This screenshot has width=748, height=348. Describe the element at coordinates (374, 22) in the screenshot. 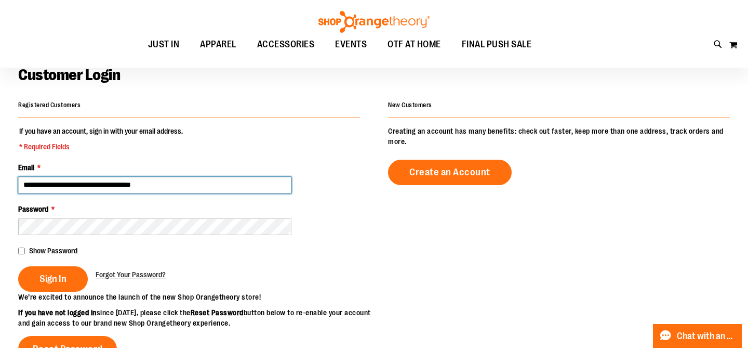

I see `img: Shop Orangetheory` at that location.